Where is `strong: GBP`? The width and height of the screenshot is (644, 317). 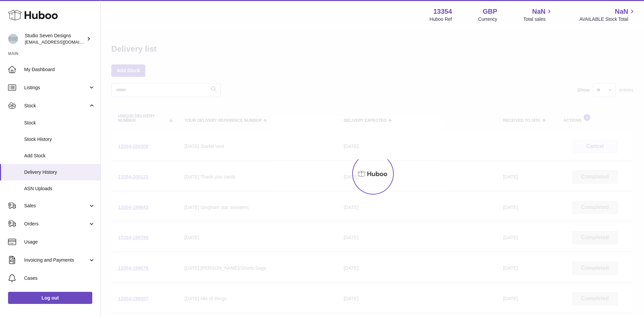
strong: GBP is located at coordinates (490, 11).